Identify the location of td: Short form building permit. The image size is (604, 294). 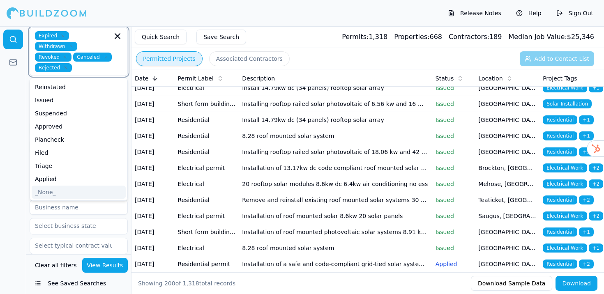
(207, 232).